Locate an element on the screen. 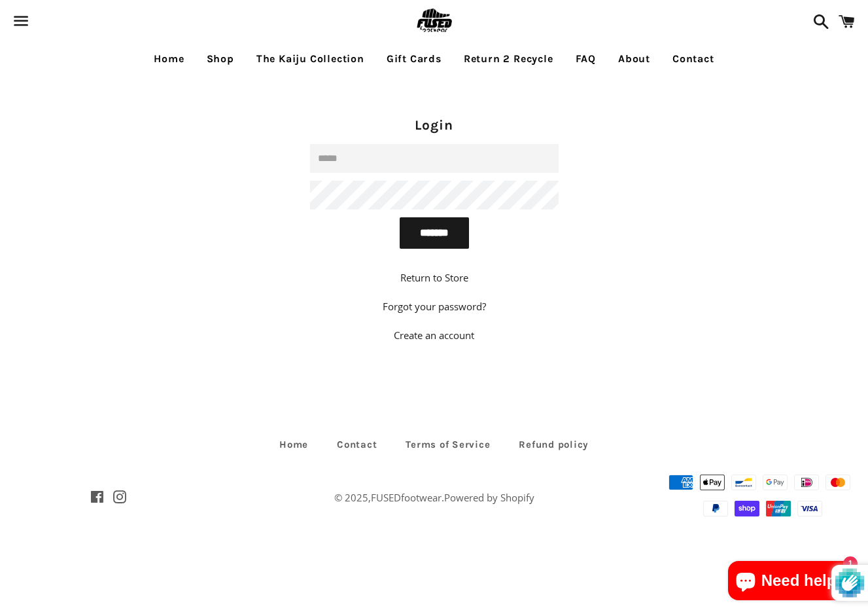 This screenshot has width=868, height=614. a: Return to Store is located at coordinates (434, 277).